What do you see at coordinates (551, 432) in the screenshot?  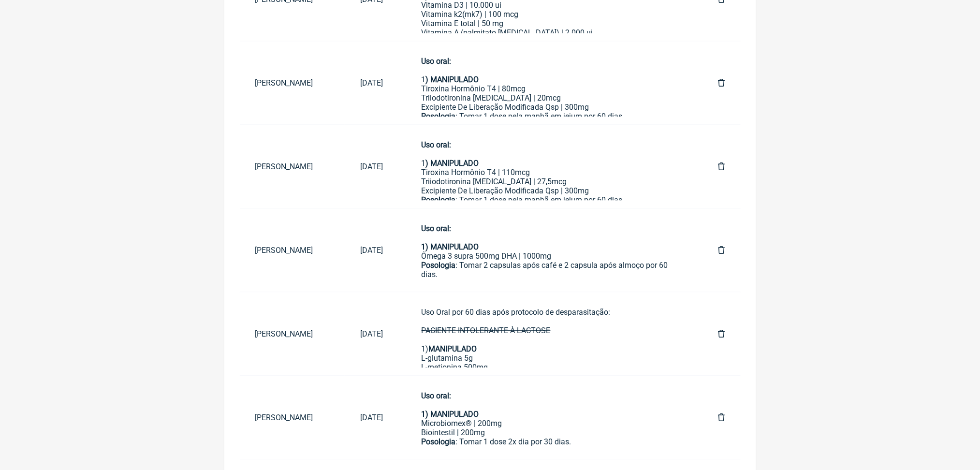 I see `div: Biointestil | 200mg` at bounding box center [551, 432].